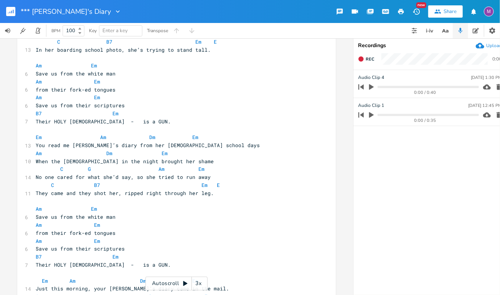 This screenshot has width=500, height=295. I want to click on span: Enter a key, so click(115, 31).